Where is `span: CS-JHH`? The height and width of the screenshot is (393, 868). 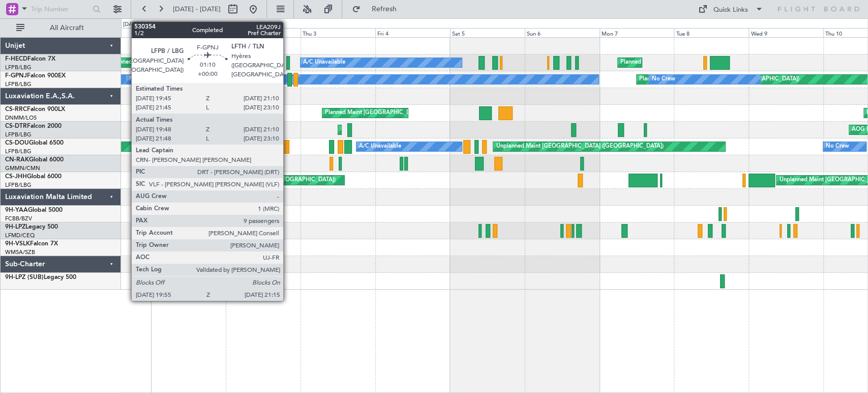
span: CS-JHH is located at coordinates (16, 177).